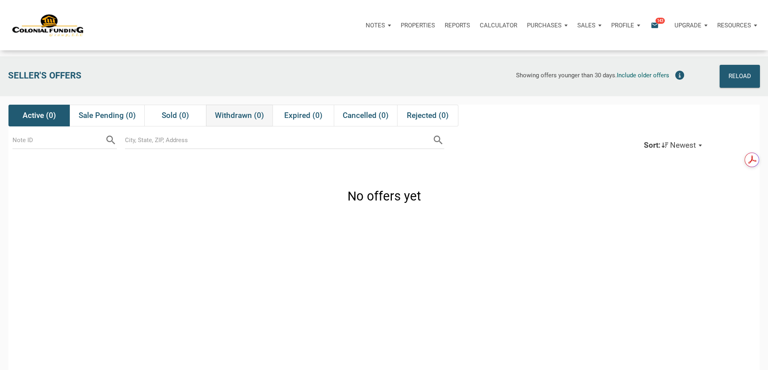 The width and height of the screenshot is (768, 370). Describe the element at coordinates (660, 21) in the screenshot. I see `span: 143` at that location.